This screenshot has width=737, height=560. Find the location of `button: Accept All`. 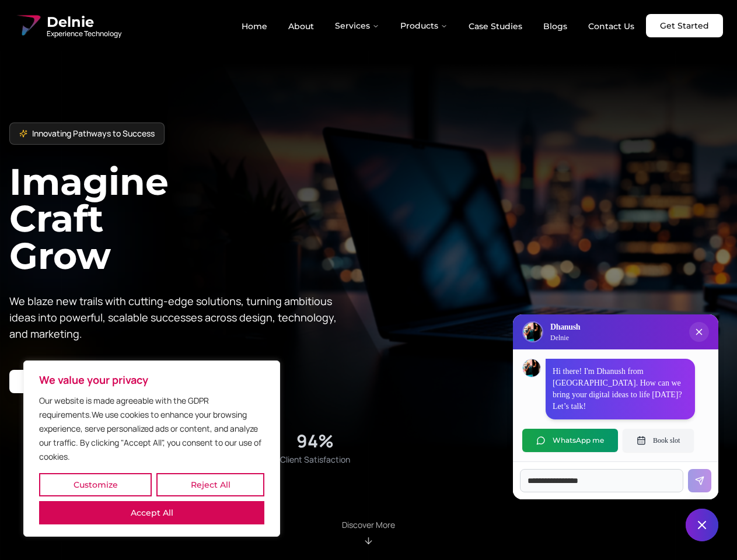

button: Accept All is located at coordinates (152, 513).